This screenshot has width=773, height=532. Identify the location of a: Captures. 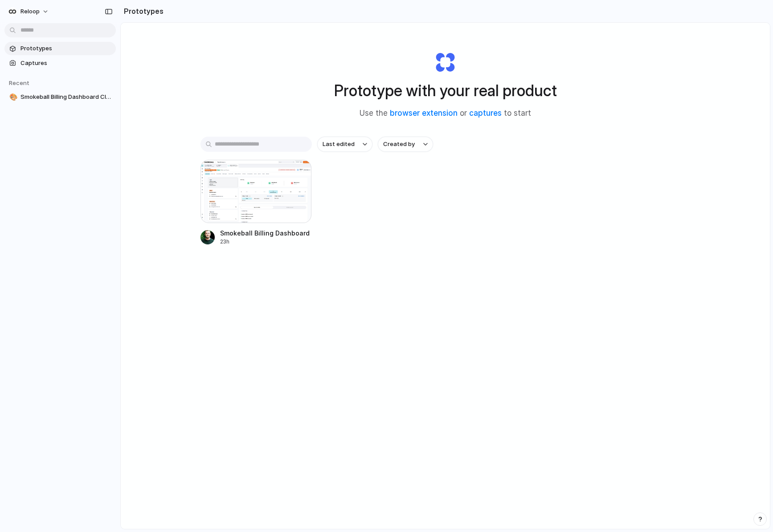
(60, 63).